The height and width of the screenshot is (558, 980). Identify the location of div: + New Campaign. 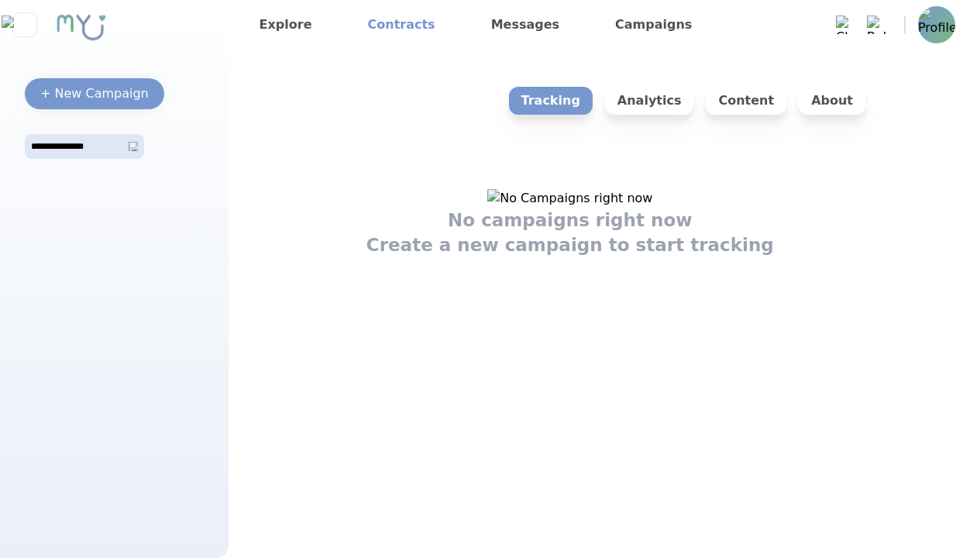
(94, 93).